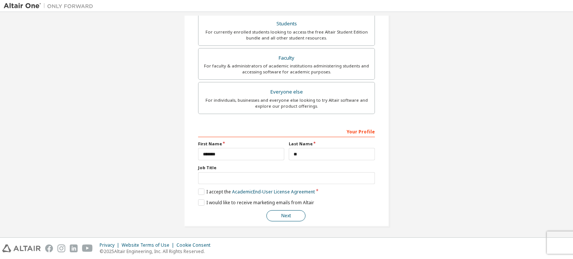 The height and width of the screenshot is (259, 573). I want to click on div: Students, so click(287, 24).